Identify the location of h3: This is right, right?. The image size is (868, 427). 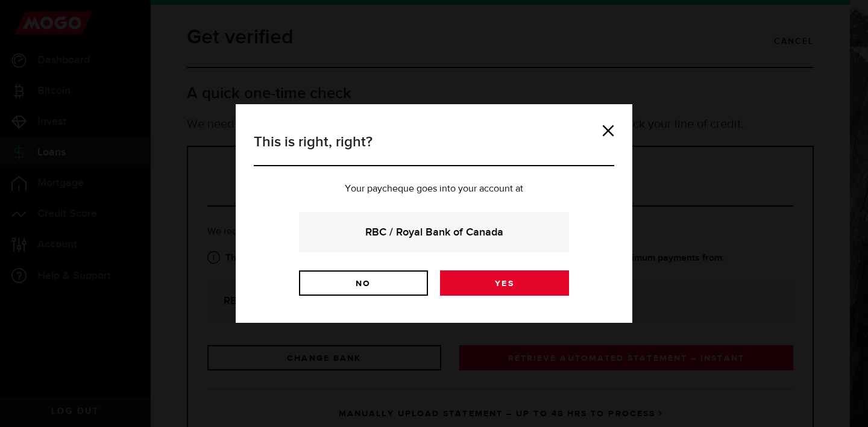
(434, 149).